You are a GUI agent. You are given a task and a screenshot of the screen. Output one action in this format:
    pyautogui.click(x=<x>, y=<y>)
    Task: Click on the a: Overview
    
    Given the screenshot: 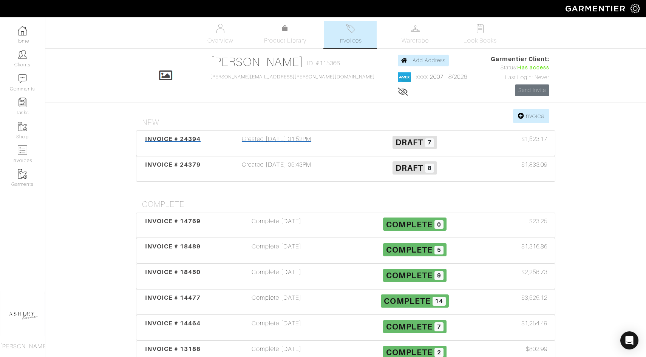 What is the action you would take?
    pyautogui.click(x=220, y=34)
    